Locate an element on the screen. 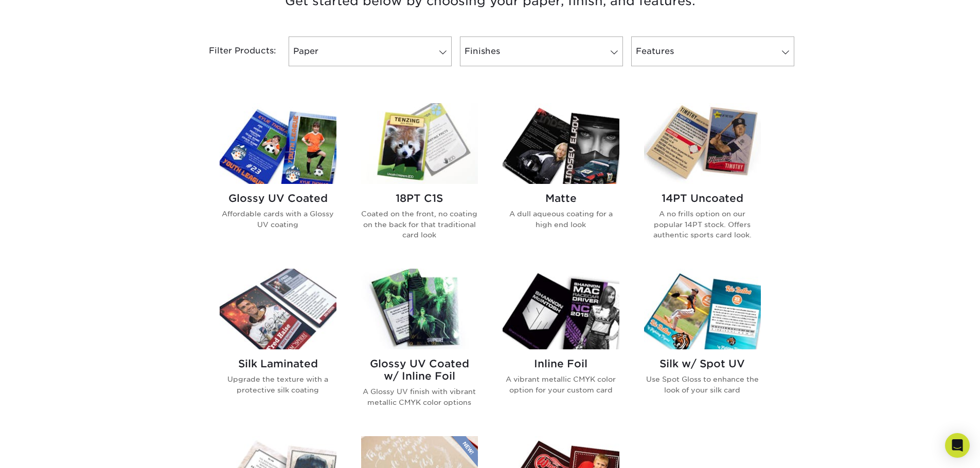  p: A dull aqueous coating for a high end look is located at coordinates (561, 219).